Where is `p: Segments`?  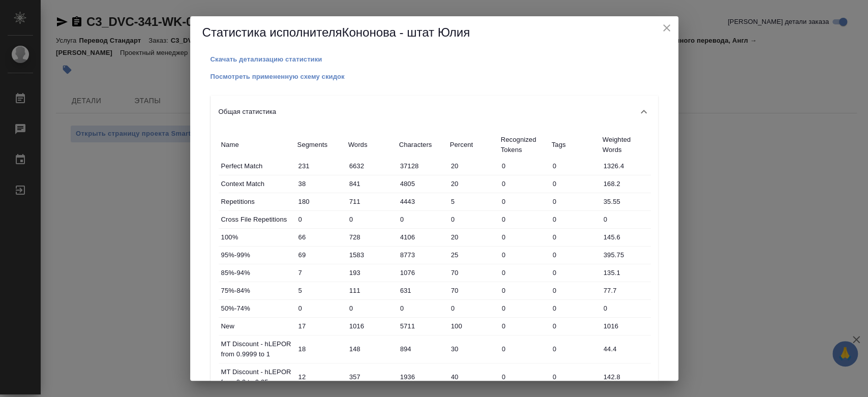
p: Segments is located at coordinates (321, 145).